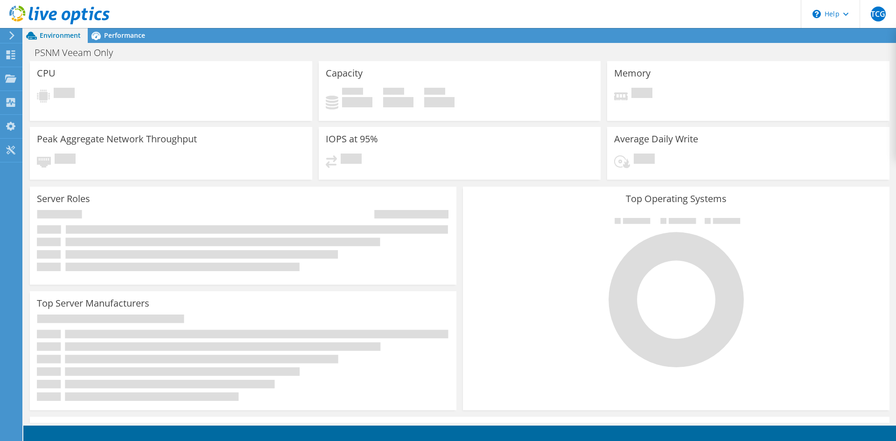 This screenshot has height=441, width=896. I want to click on h3: Server Roles, so click(63, 199).